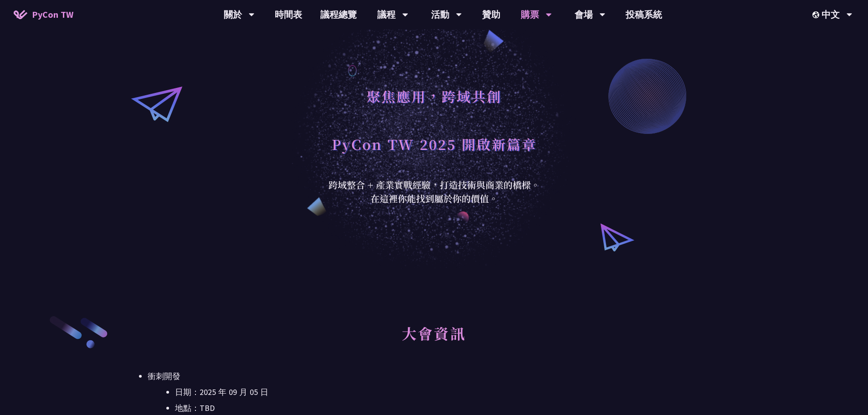  Describe the element at coordinates (43, 14) in the screenshot. I see `a: PyCon TW` at that location.